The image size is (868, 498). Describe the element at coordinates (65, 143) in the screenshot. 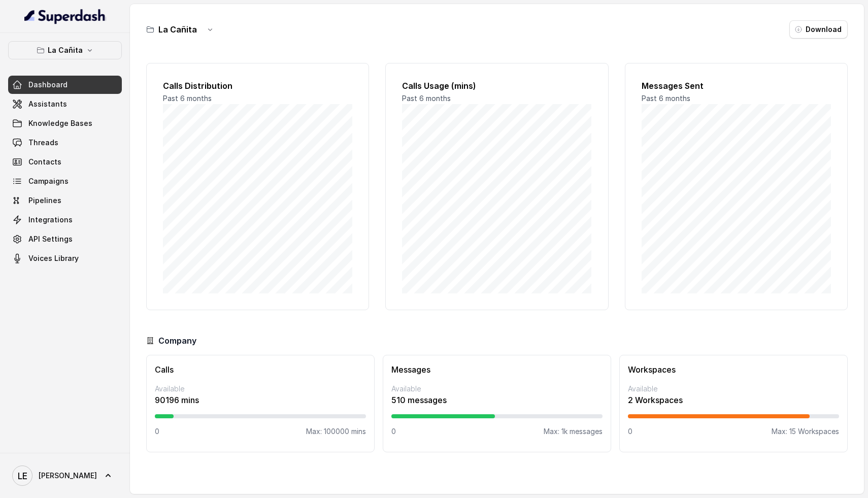

I see `a: Threads` at that location.